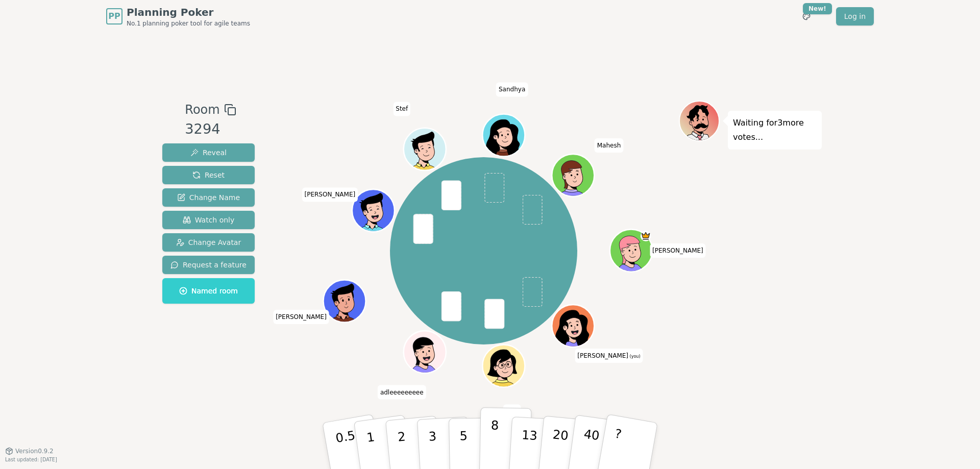  I want to click on button: Reset, so click(208, 175).